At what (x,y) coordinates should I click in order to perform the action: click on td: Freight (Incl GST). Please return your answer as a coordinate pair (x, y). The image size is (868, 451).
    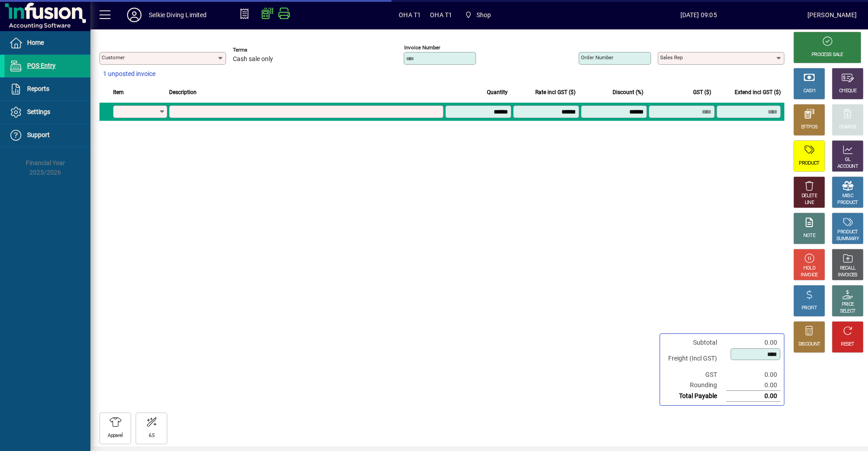
    Looking at the image, I should click on (695, 359).